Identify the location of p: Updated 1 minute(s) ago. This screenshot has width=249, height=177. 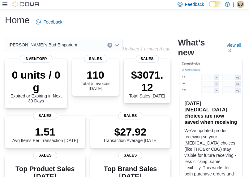
(147, 49).